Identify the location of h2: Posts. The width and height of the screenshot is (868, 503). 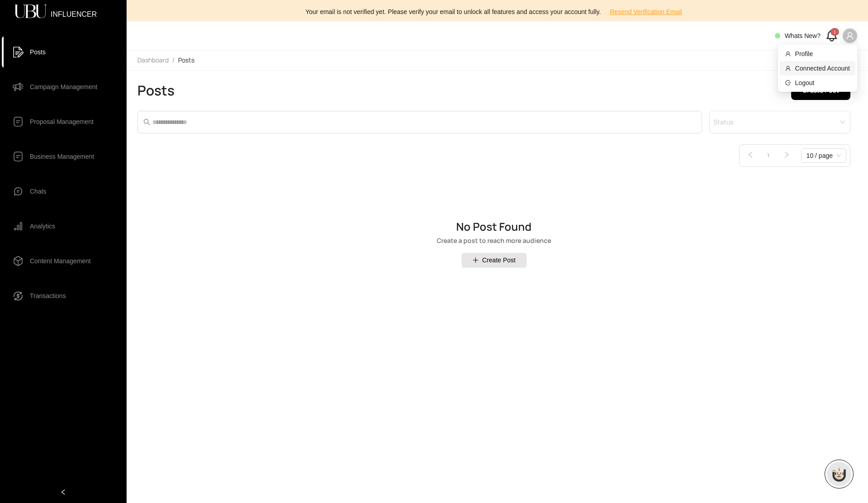
(156, 90).